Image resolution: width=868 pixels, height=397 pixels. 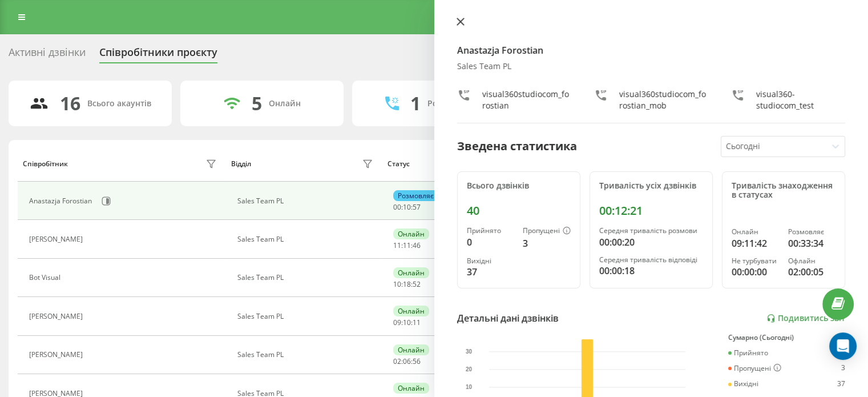 I want to click on div: Тривалість усіх дзвінків, so click(x=651, y=185).